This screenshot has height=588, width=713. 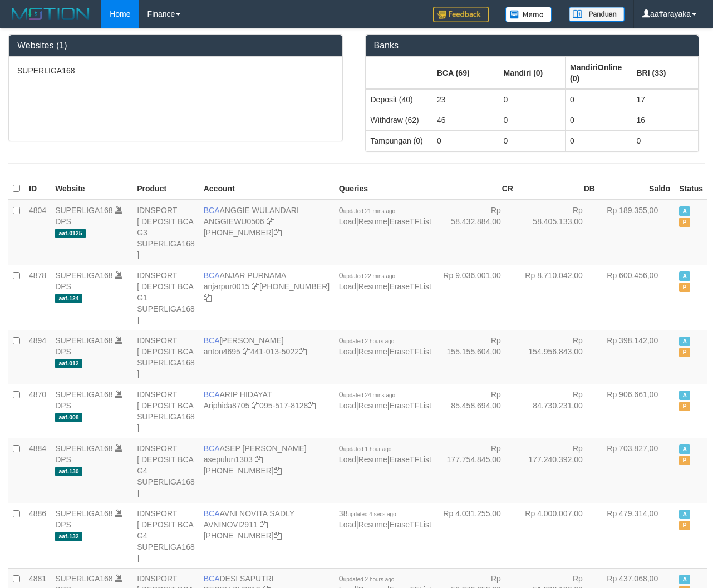 I want to click on td: 4884, so click(x=37, y=470).